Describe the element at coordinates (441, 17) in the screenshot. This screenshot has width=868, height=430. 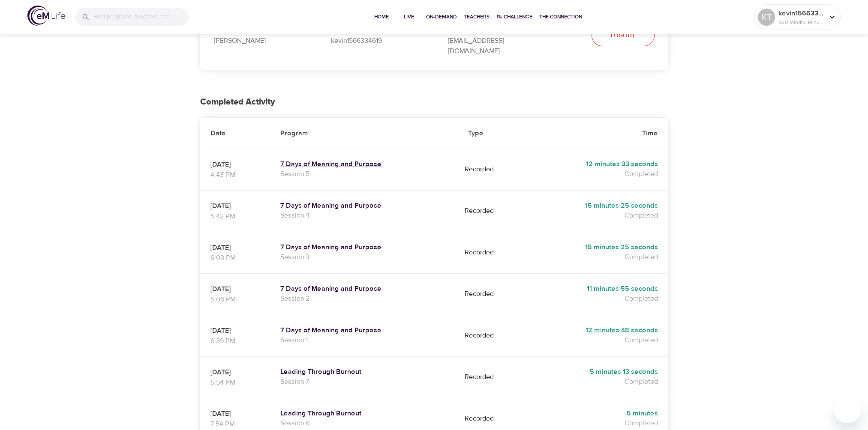
I see `span: On-Demand` at that location.